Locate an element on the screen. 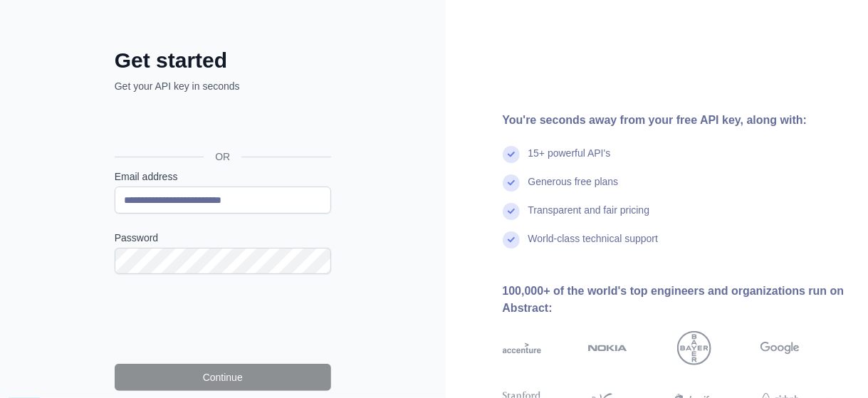 The height and width of the screenshot is (398, 868). div: 100,000+ of the world's top engineers and organizations run on Abstract: is located at coordinates (674, 300).